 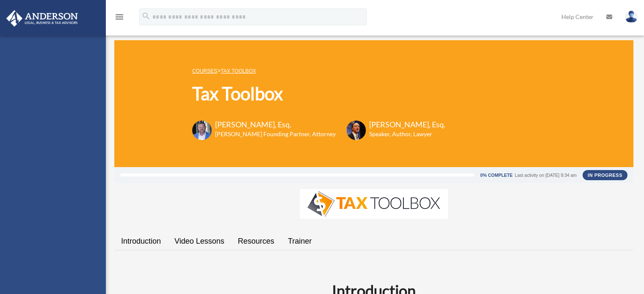 I want to click on img: User Pic, so click(x=631, y=16).